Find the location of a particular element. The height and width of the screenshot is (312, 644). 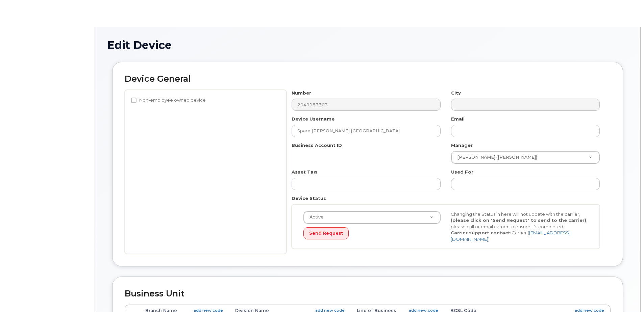

div: Changing the Status in here will not update with the carrier, , please call or email carrier to e... is located at coordinates (519, 226).